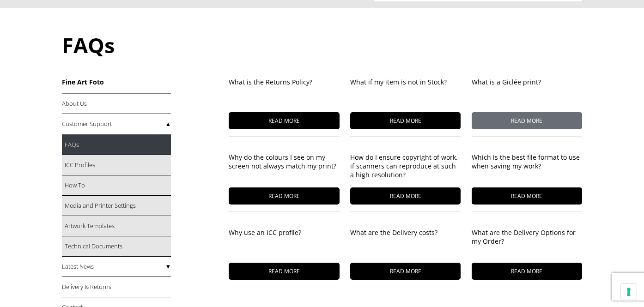 The height and width of the screenshot is (307, 644). I want to click on a: Latest News, so click(116, 267).